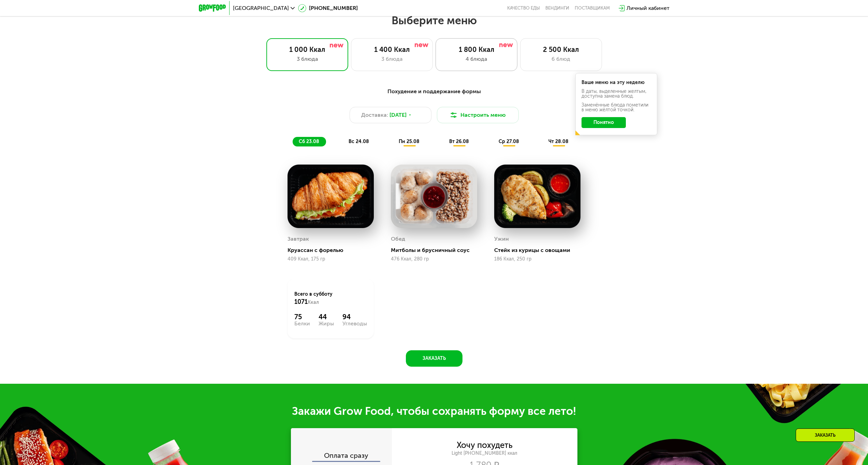 The image size is (868, 465). What do you see at coordinates (436, 250) in the screenshot?
I see `div: Митболы и брусничный соус` at bounding box center [436, 250].